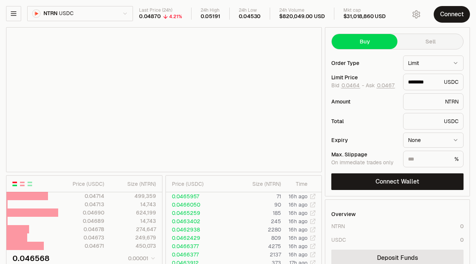 This screenshot has height=264, width=476. I want to click on td: 90, so click(253, 205).